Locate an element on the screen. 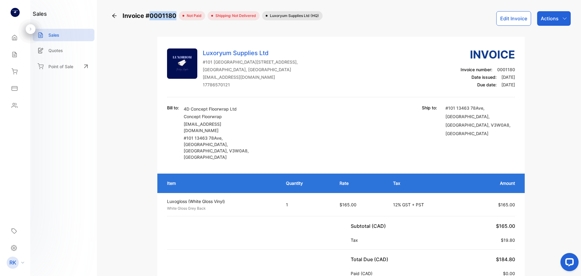 This screenshot has height=276, width=581. p: White Gloss Grey Back is located at coordinates (221, 208).